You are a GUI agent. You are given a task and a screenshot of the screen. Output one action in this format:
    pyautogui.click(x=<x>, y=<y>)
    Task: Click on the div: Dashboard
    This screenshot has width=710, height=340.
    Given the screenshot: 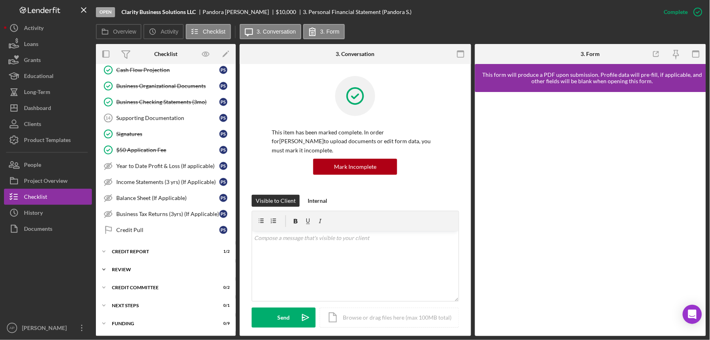 What is the action you would take?
    pyautogui.click(x=38, y=109)
    